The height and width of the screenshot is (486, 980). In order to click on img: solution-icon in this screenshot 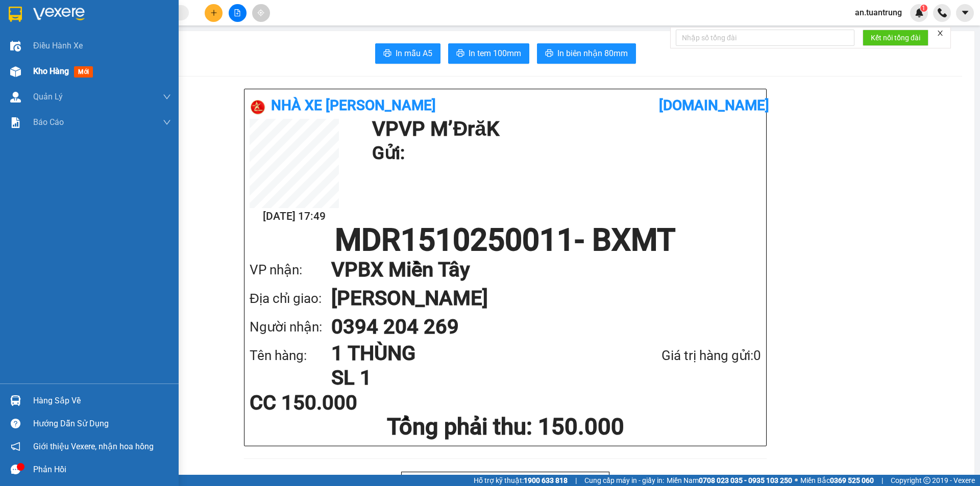, I will do `click(16, 122)`.